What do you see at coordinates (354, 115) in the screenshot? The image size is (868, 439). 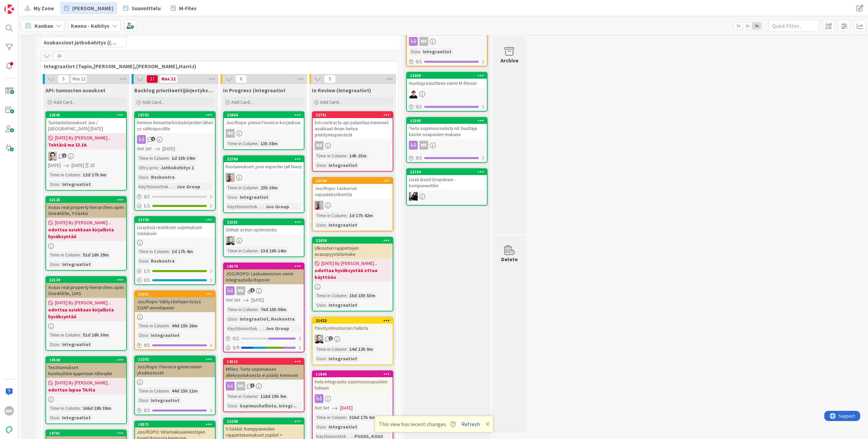 I see `div: 22761` at bounding box center [354, 115].